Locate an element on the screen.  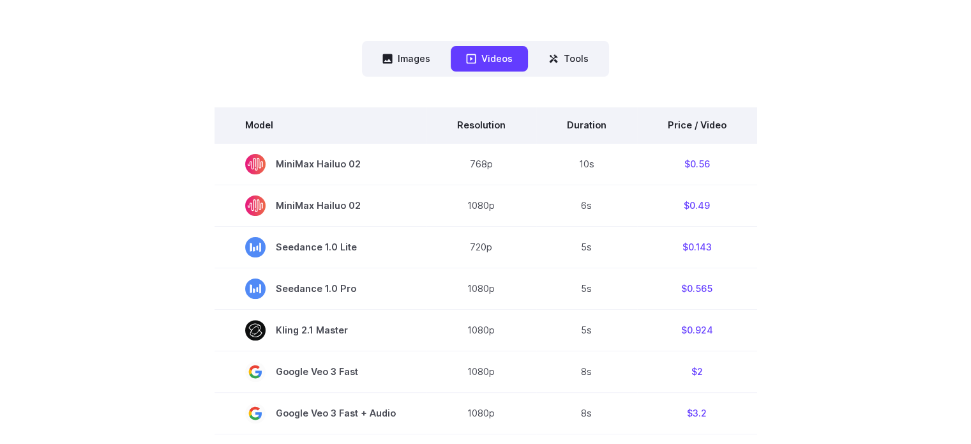
button: Images is located at coordinates (406, 58).